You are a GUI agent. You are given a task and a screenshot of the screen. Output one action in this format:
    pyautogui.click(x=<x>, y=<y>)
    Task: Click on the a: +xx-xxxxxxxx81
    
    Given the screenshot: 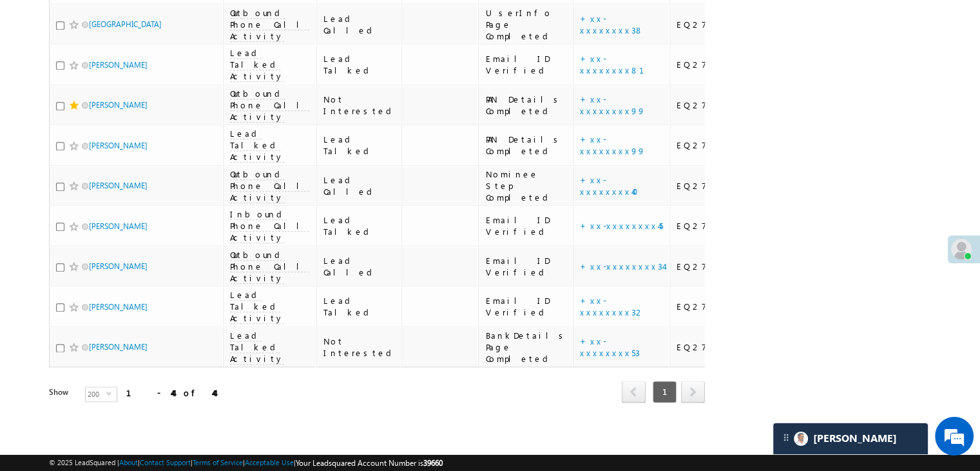 What is the action you would take?
    pyautogui.click(x=619, y=64)
    